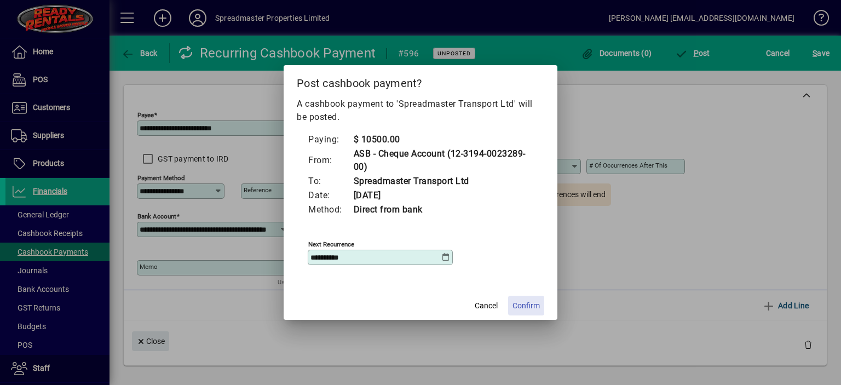 Image resolution: width=841 pixels, height=385 pixels. What do you see at coordinates (330, 181) in the screenshot?
I see `td: To:` at bounding box center [330, 181].